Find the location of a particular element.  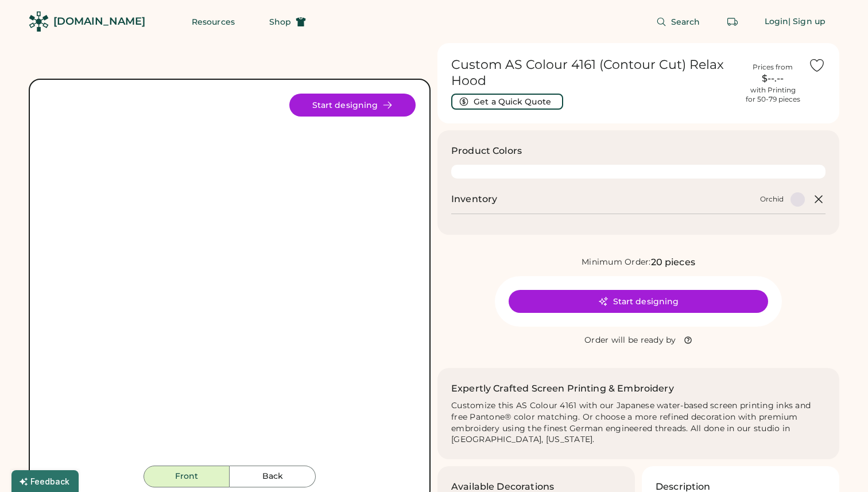

h3: Product Colors is located at coordinates (486, 151).